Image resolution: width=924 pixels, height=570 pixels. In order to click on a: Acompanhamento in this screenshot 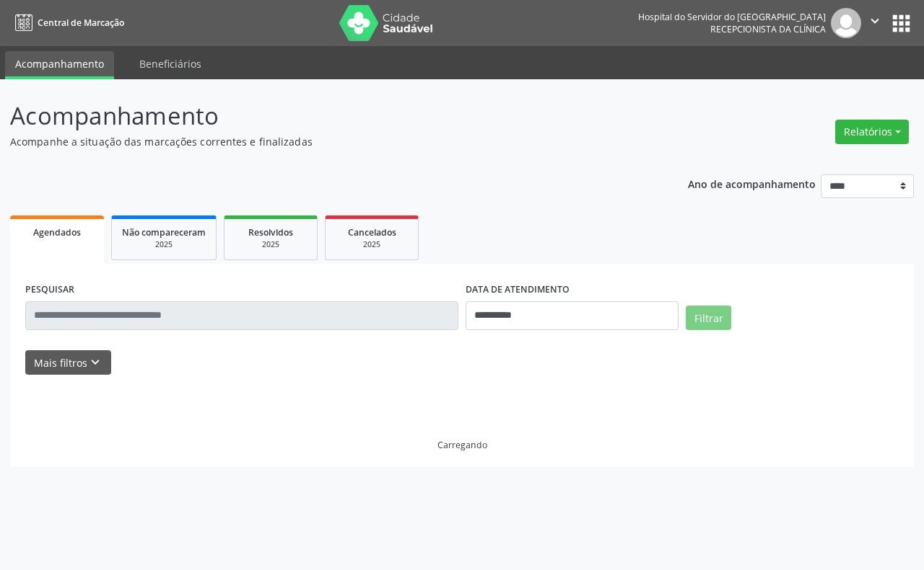, I will do `click(59, 65)`.